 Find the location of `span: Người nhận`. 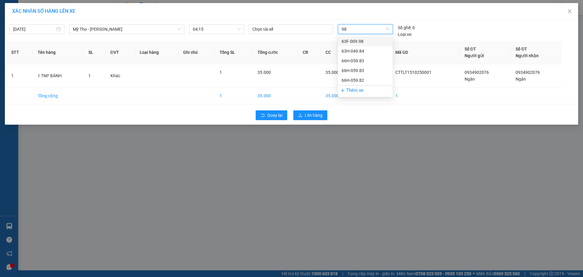

span: Người nhận is located at coordinates (527, 56).